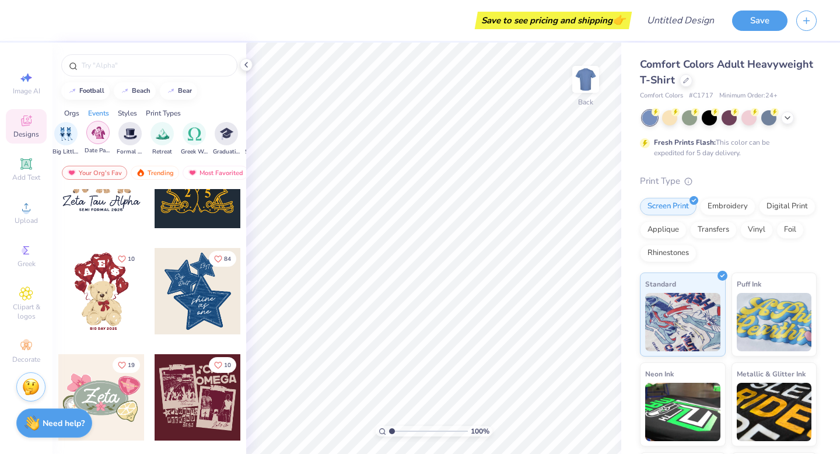 The height and width of the screenshot is (454, 840). I want to click on input: Try "Alpha", so click(155, 65).